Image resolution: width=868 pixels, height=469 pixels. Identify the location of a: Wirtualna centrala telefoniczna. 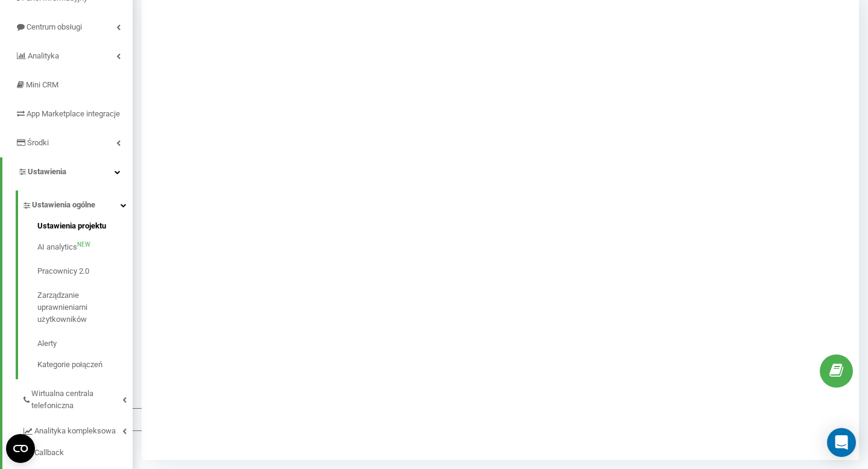
(77, 398).